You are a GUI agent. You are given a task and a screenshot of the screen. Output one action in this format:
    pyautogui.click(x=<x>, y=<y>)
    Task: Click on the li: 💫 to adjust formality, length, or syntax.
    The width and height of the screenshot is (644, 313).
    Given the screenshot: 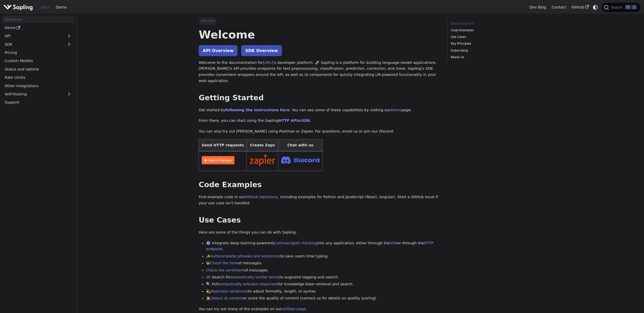 What is the action you would take?
    pyautogui.click(x=323, y=292)
    